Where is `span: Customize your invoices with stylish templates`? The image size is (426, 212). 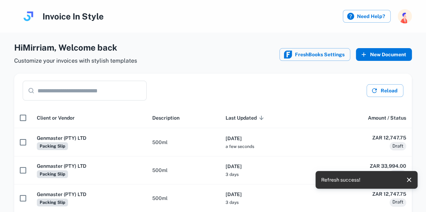 span: Customize your invoices with stylish templates is located at coordinates (75, 61).